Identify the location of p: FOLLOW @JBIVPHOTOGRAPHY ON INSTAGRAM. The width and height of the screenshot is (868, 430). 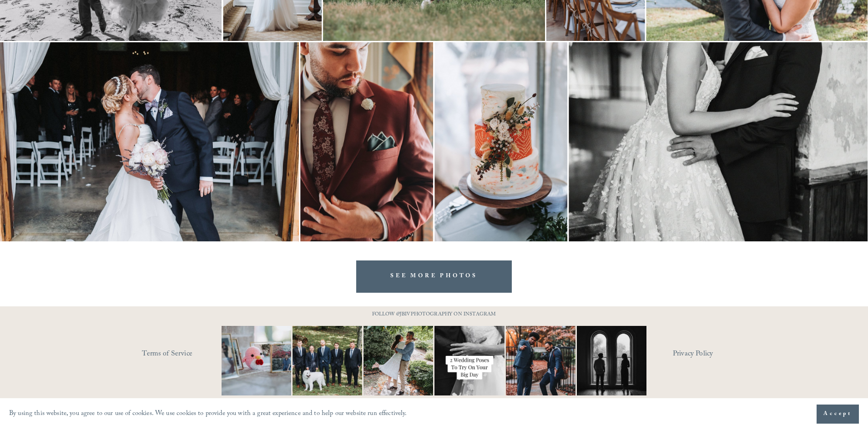
(434, 315).